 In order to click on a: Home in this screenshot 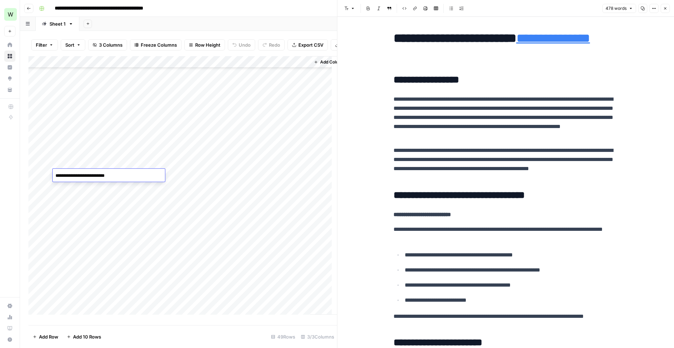, I will do `click(10, 45)`.